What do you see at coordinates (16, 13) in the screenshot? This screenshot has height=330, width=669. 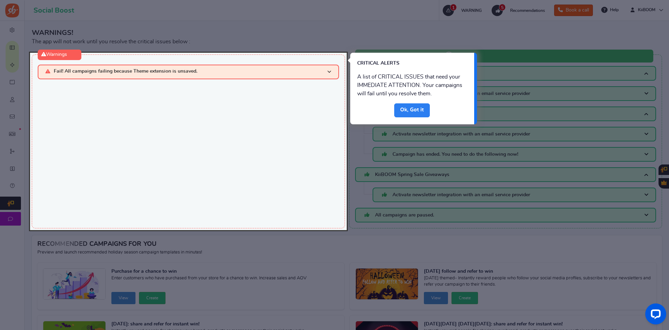 I see `button: Open LiveChat chat widget` at bounding box center [16, 13].